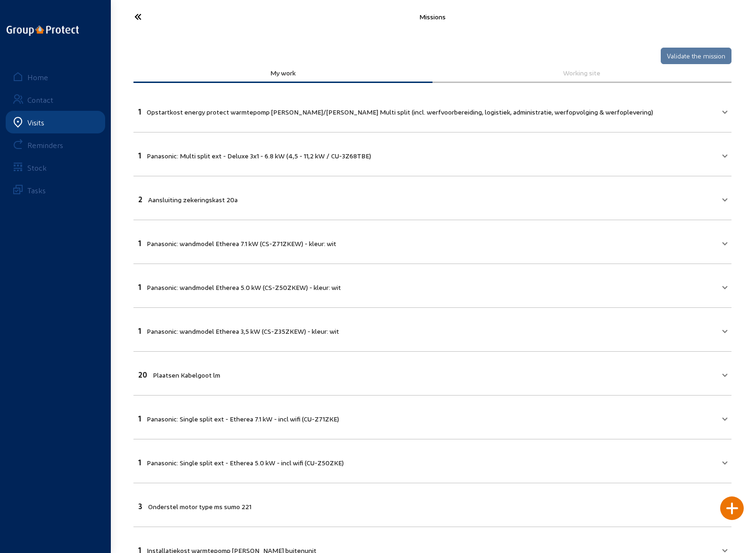  Describe the element at coordinates (36, 122) in the screenshot. I see `div: Visits` at that location.